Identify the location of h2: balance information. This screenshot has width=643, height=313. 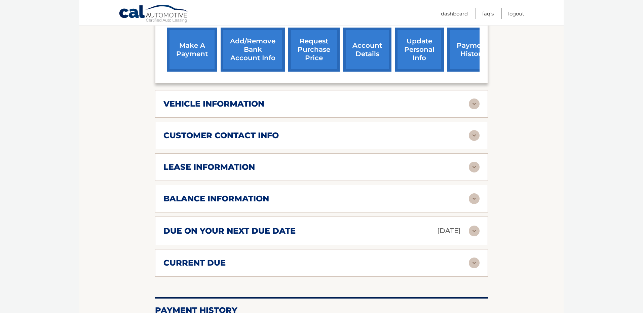
(216, 199).